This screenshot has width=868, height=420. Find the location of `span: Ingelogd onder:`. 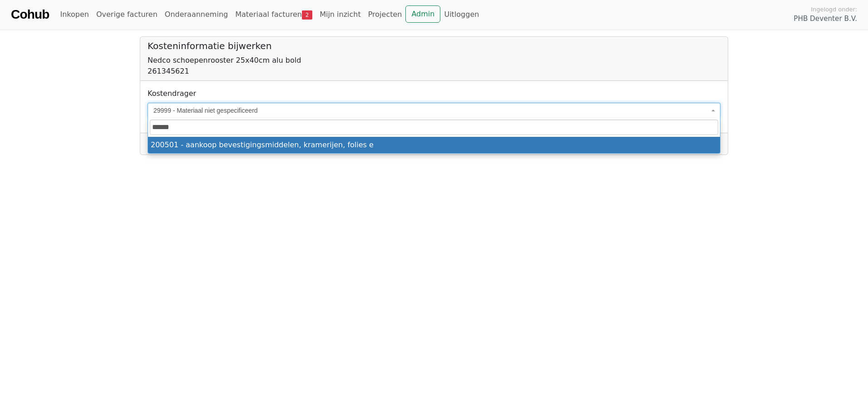

span: Ingelogd onder: is located at coordinates (834, 9).